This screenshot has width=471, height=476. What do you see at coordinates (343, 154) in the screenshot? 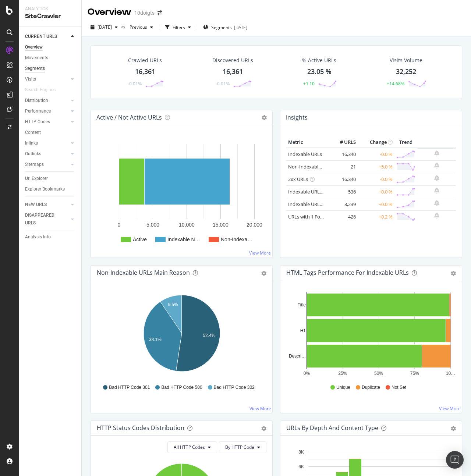
I see `td: 16,340` at bounding box center [343, 154].